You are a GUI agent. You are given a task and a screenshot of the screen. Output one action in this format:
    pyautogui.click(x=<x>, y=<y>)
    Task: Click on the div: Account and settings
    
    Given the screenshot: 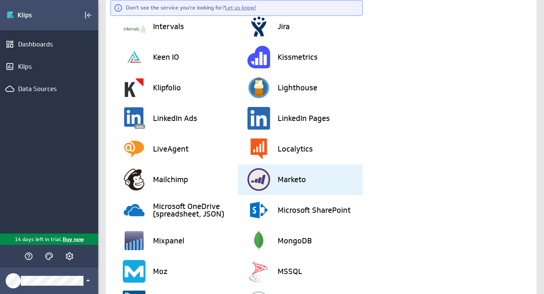 What is the action you would take?
    pyautogui.click(x=70, y=256)
    